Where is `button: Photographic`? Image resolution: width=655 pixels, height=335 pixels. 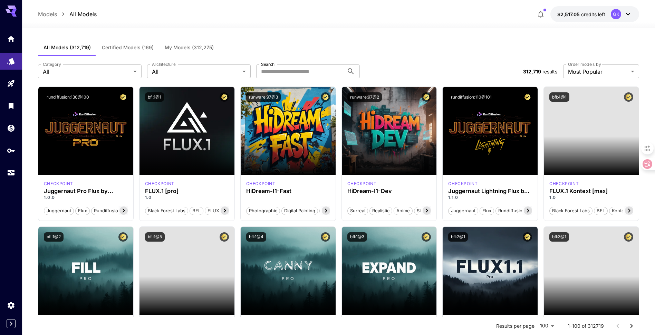 button: Photographic is located at coordinates (263, 211).